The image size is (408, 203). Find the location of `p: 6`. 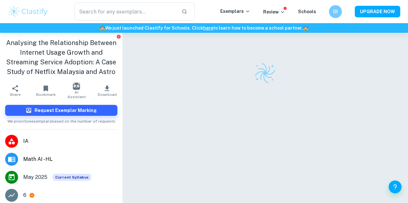

p: 6 is located at coordinates (25, 196).